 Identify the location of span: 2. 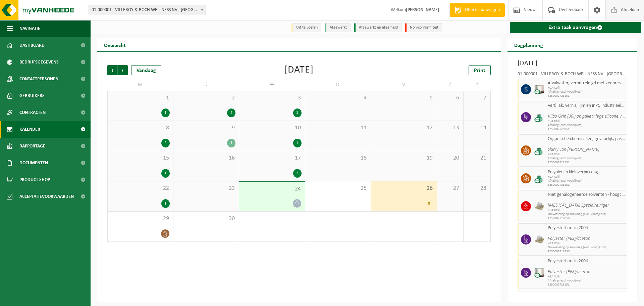
(207, 98).